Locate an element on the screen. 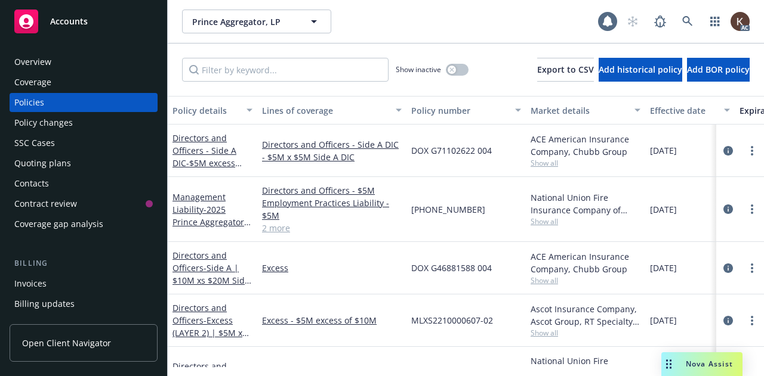 Image resolution: width=764 pixels, height=376 pixels. button: Lines of coverage is located at coordinates (332, 110).